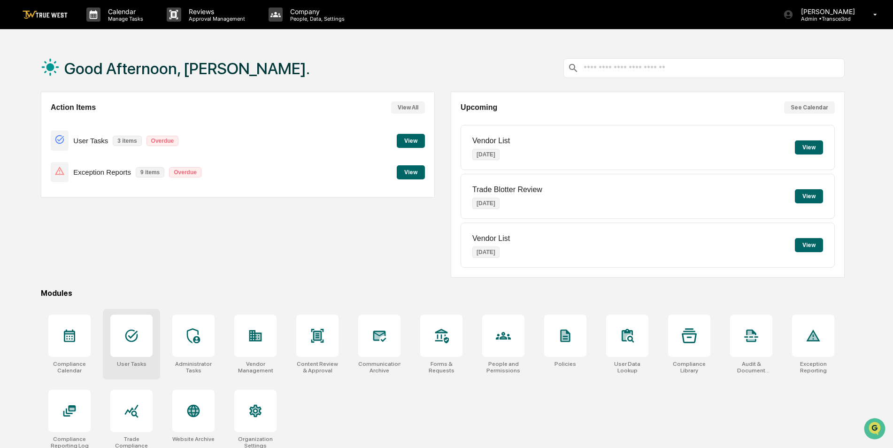  What do you see at coordinates (124, 19) in the screenshot?
I see `p: Manage Tasks` at bounding box center [124, 19].